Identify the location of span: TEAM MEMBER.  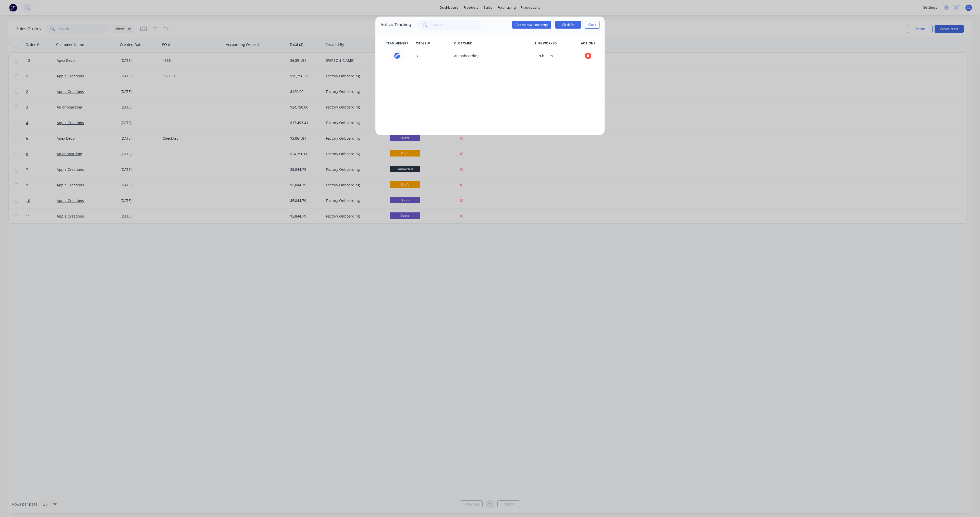
(398, 43).